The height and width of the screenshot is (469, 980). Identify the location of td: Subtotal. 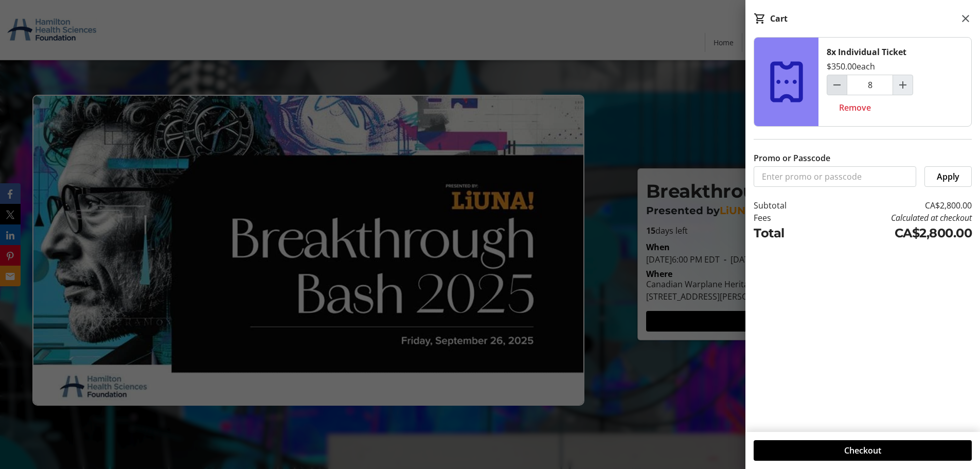
(785, 206).